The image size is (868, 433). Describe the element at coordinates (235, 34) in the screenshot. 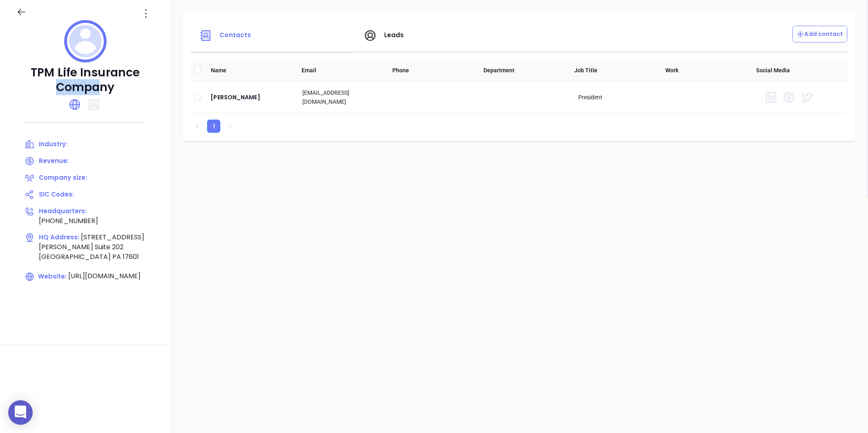

I see `span: Contacts` at that location.